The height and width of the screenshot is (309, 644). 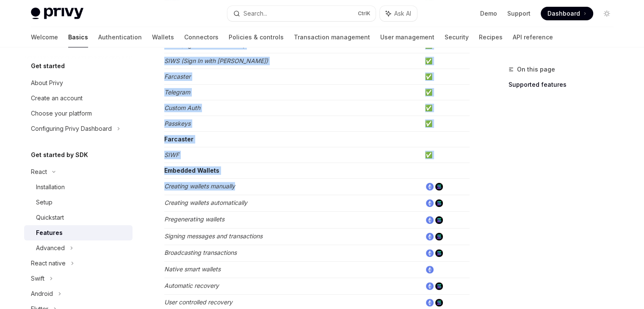 I want to click on button: Toggle dark mode, so click(x=607, y=13).